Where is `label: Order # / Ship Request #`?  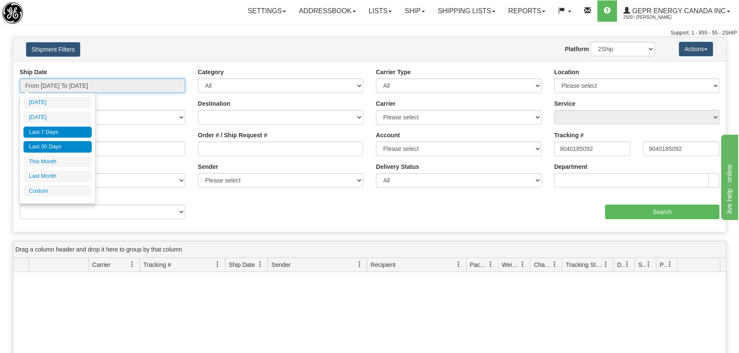
label: Order # / Ship Request # is located at coordinates (233, 135).